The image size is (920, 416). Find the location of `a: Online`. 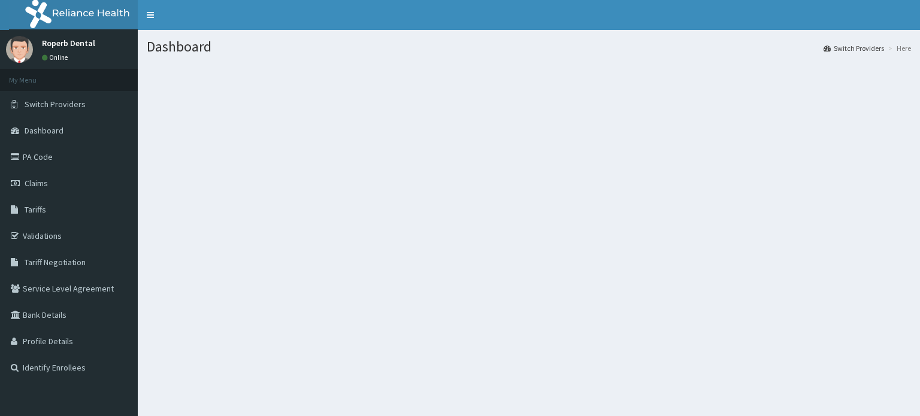

a: Online is located at coordinates (56, 58).